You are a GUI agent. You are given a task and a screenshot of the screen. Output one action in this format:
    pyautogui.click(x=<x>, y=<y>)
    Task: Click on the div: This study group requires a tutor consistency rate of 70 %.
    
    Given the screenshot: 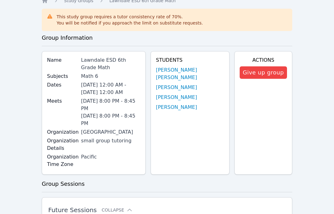 What is the action you would take?
    pyautogui.click(x=130, y=20)
    